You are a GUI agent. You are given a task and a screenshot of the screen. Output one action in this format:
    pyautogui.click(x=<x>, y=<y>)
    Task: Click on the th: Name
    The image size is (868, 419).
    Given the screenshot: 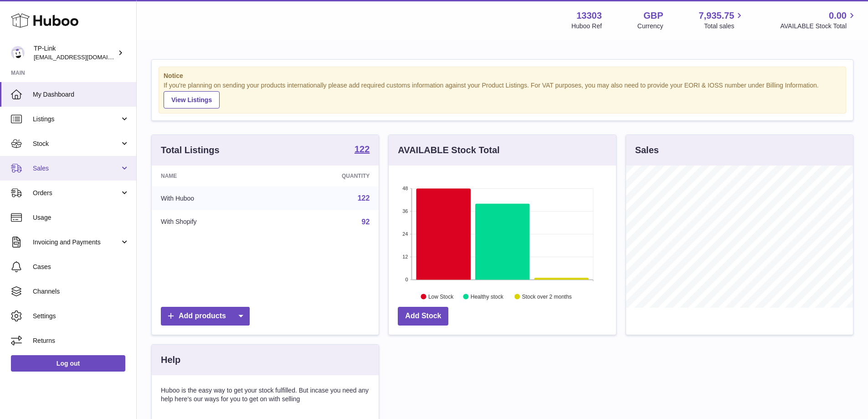 What is the action you would take?
    pyautogui.click(x=213, y=176)
    